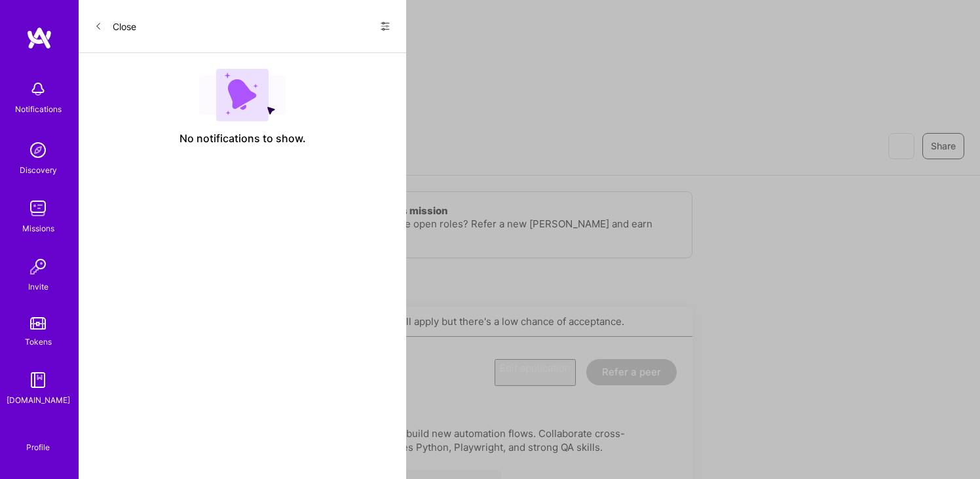  I want to click on div: Missions, so click(38, 228).